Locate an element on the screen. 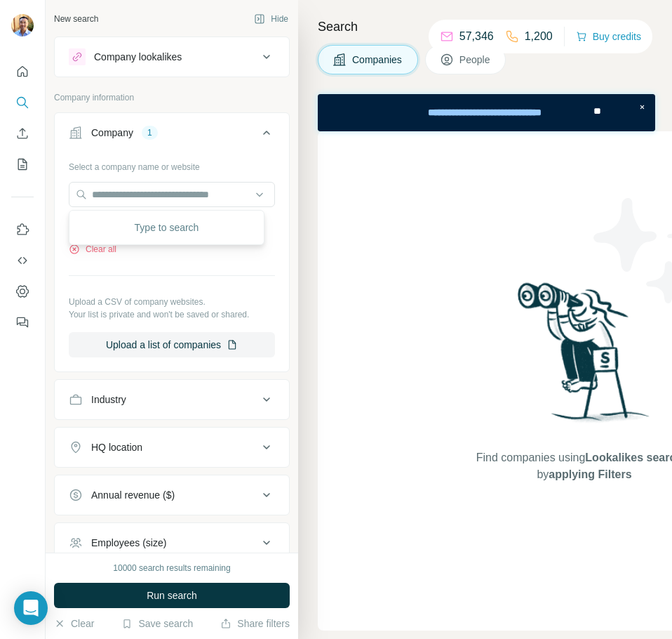 Image resolution: width=672 pixels, height=639 pixels. div: New search is located at coordinates (76, 19).